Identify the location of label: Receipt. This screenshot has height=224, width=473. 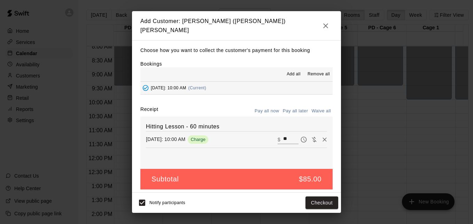
(149, 111).